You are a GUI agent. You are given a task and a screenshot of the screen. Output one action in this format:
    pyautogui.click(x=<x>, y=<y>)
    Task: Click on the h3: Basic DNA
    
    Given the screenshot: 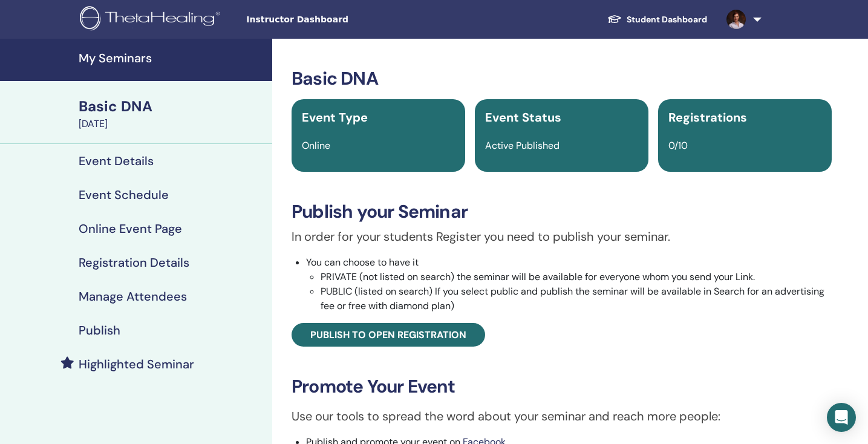 What is the action you would take?
    pyautogui.click(x=561, y=78)
    